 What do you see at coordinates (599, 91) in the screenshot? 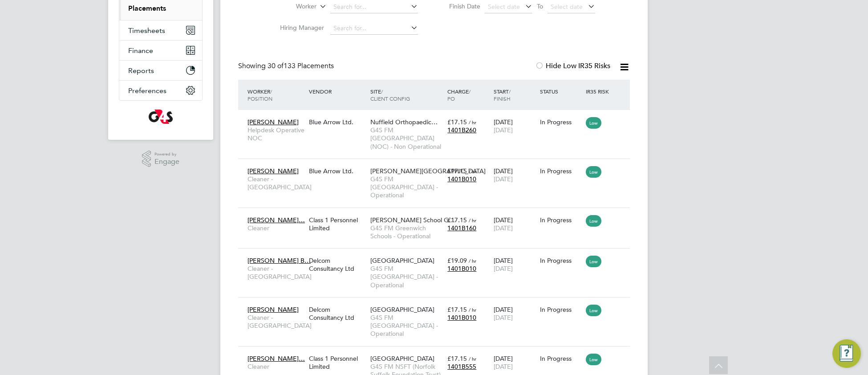
I see `div: IR35 Risk` at bounding box center [599, 91].